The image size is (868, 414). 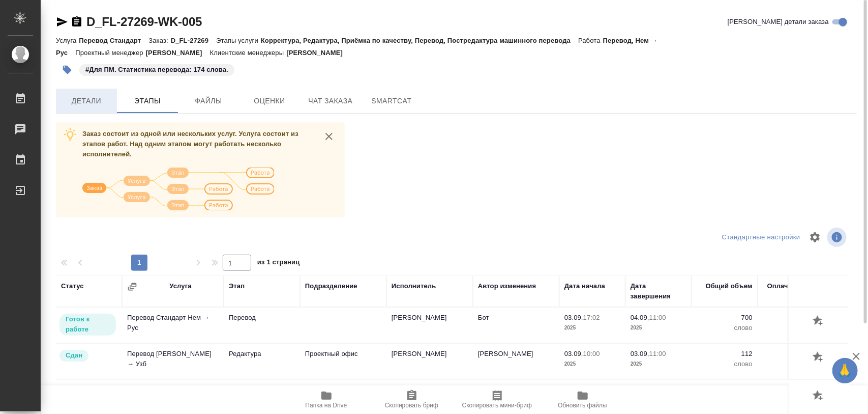 I want to click on span: Настроить таблицу, so click(x=815, y=237).